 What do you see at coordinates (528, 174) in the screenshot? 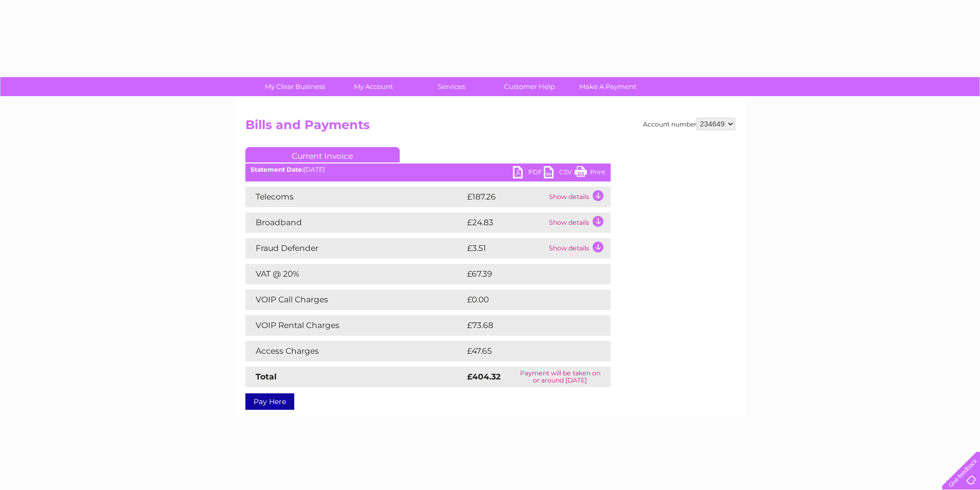
I see `a: PDF` at bounding box center [528, 174].